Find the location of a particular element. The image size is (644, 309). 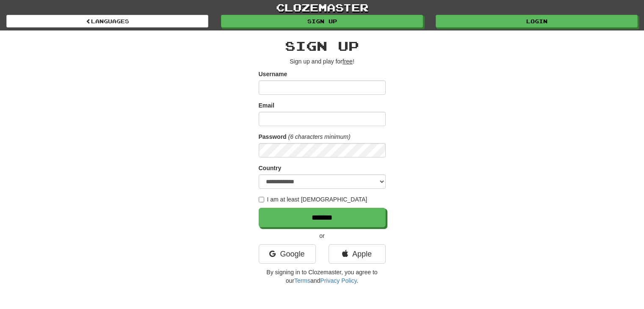

p: By signing in to Clozemaster, you agree to our and . is located at coordinates (322, 276).